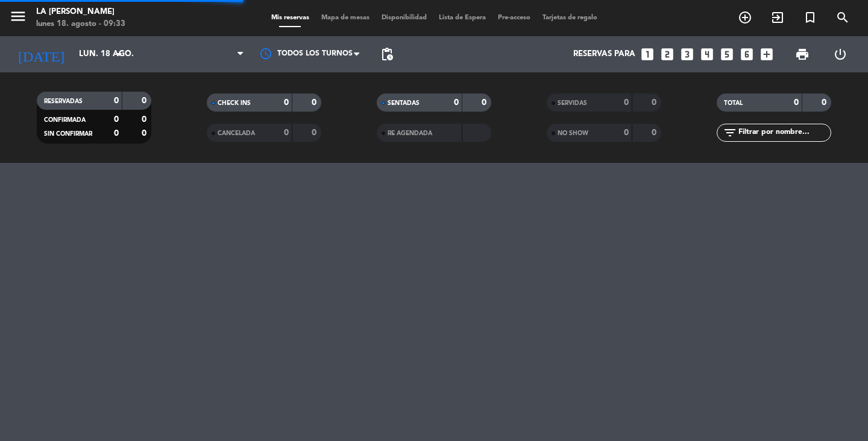 The height and width of the screenshot is (441, 868). Describe the element at coordinates (604, 54) in the screenshot. I see `span: Reservas para` at that location.